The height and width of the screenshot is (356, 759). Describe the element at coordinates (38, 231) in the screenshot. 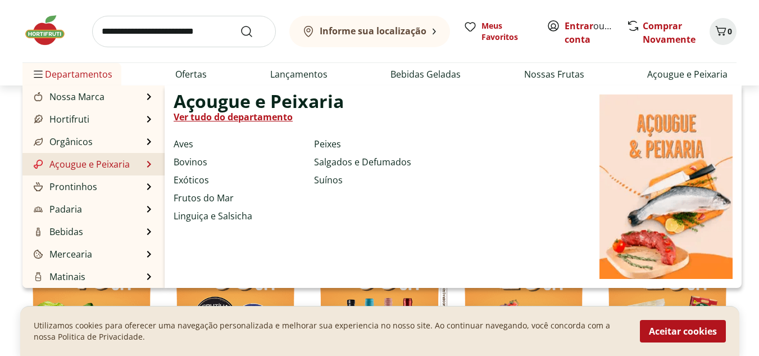

I see `img: Bebidas` at that location.